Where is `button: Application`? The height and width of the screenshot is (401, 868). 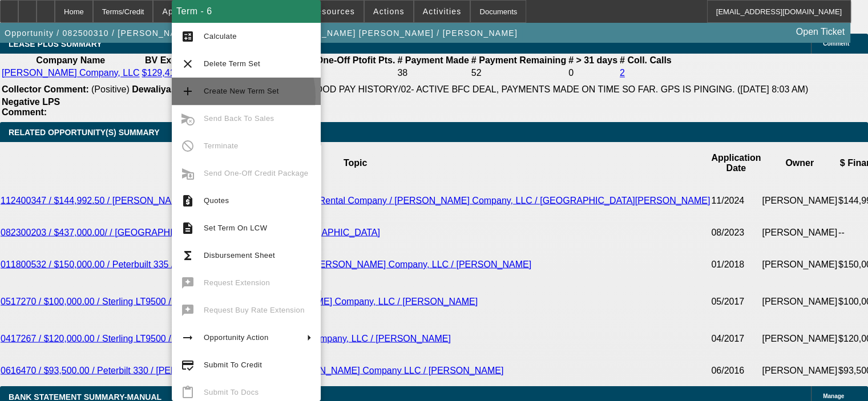
button: Application is located at coordinates (185, 12).